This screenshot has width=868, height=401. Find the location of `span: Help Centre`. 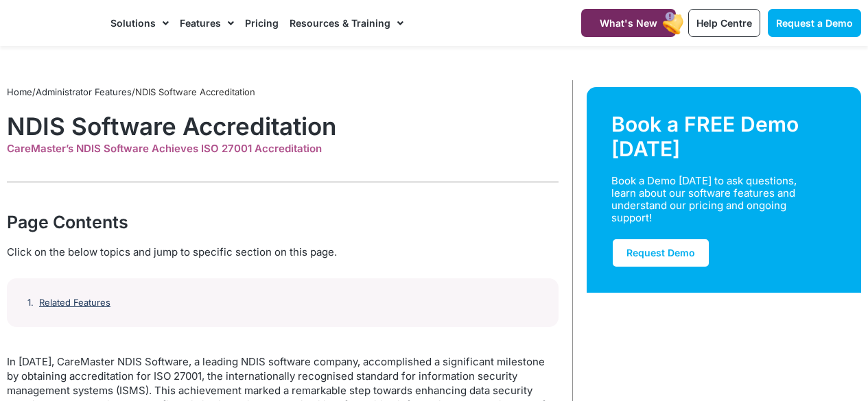

span: Help Centre is located at coordinates (724, 23).